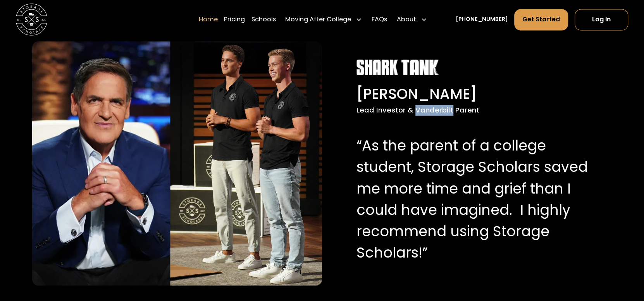 This screenshot has height=301, width=644. Describe the element at coordinates (234, 19) in the screenshot. I see `a: Pricing` at that location.